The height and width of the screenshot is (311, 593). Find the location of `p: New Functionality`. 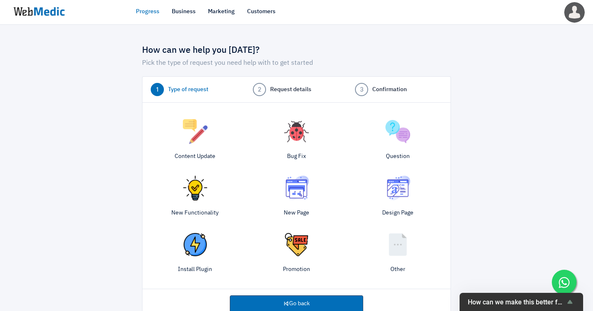

p: New Functionality is located at coordinates (195, 213).